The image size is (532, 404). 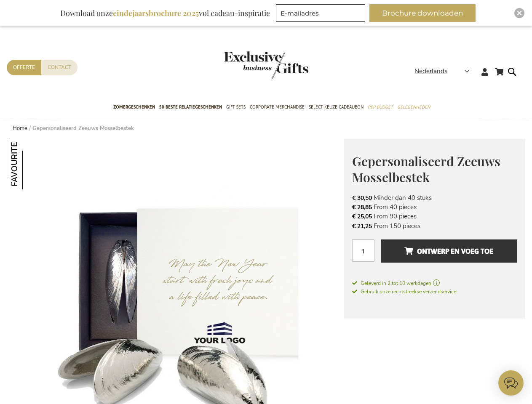 What do you see at coordinates (363, 250) in the screenshot?
I see `input: Aantal` at bounding box center [363, 250].